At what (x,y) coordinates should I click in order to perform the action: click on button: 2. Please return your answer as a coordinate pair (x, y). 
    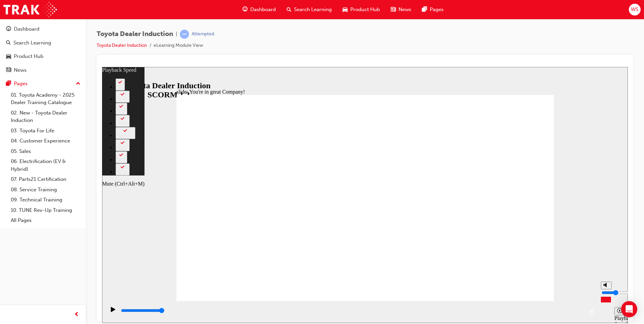
    Looking at the image, I should click on (18, 18).